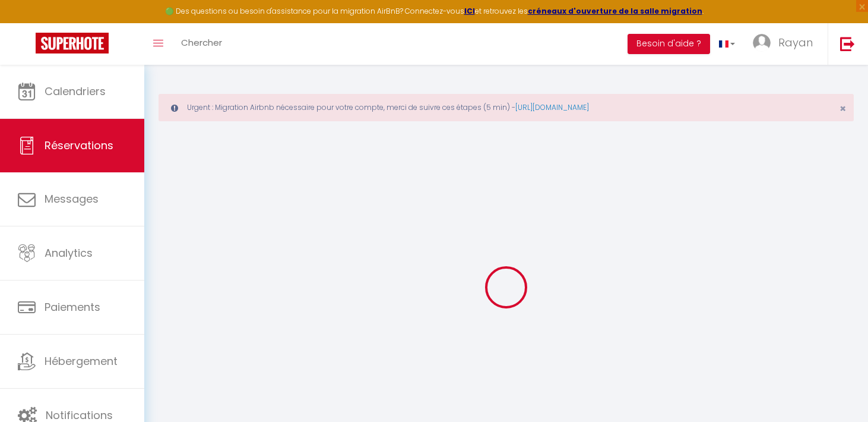 This screenshot has height=422, width=868. I want to click on span: Chercher, so click(201, 42).